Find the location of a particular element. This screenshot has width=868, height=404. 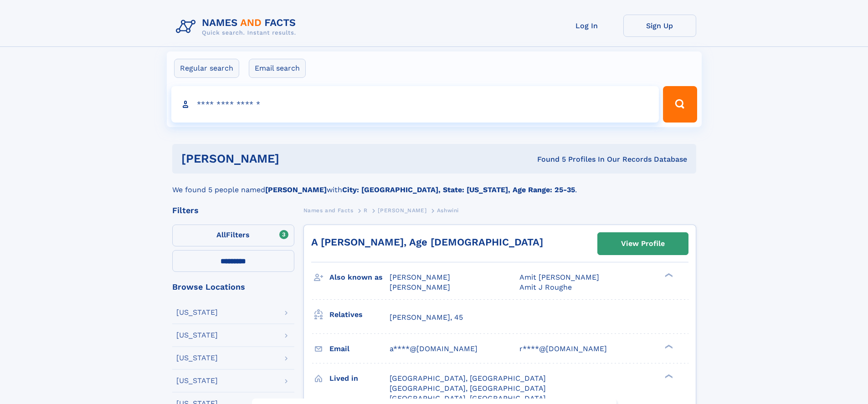

a: Sign Up is located at coordinates (660, 25).